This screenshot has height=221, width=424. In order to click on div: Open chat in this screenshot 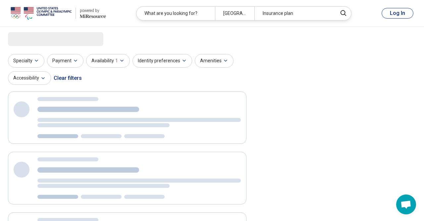, I will do `click(406, 204)`.